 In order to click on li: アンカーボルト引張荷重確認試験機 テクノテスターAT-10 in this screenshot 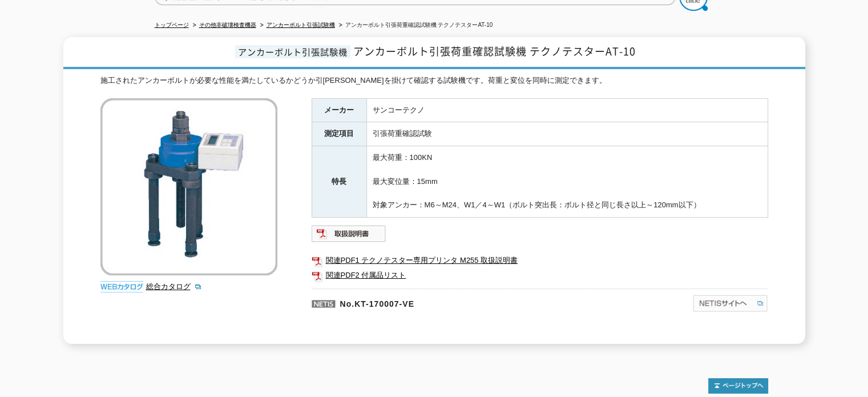, I will do `click(415, 25)`.